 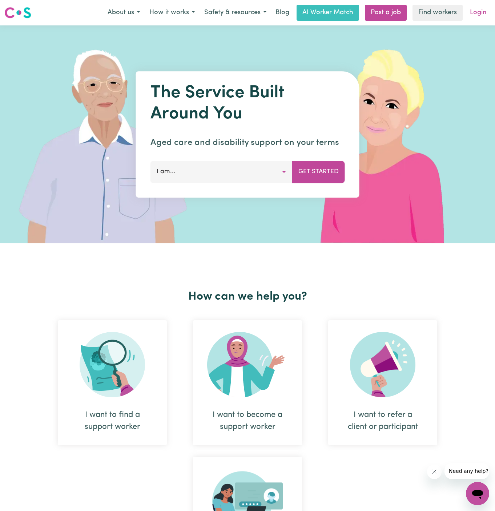 What do you see at coordinates (123, 13) in the screenshot?
I see `button: About us` at bounding box center [123, 13].